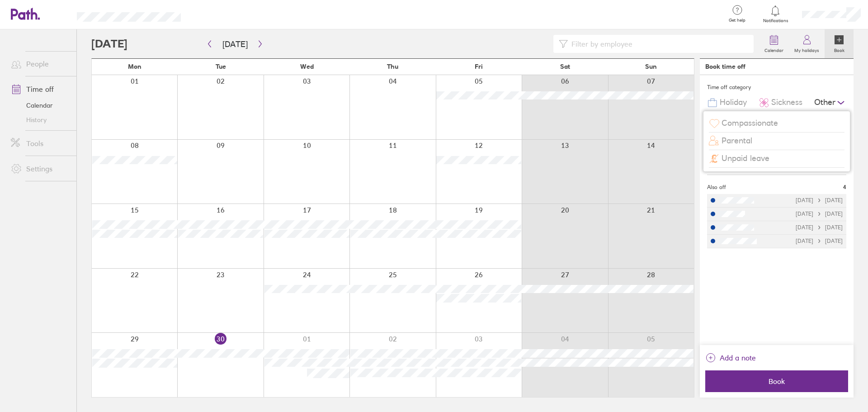  What do you see at coordinates (774, 49) in the screenshot?
I see `label: Calendar` at bounding box center [774, 49].